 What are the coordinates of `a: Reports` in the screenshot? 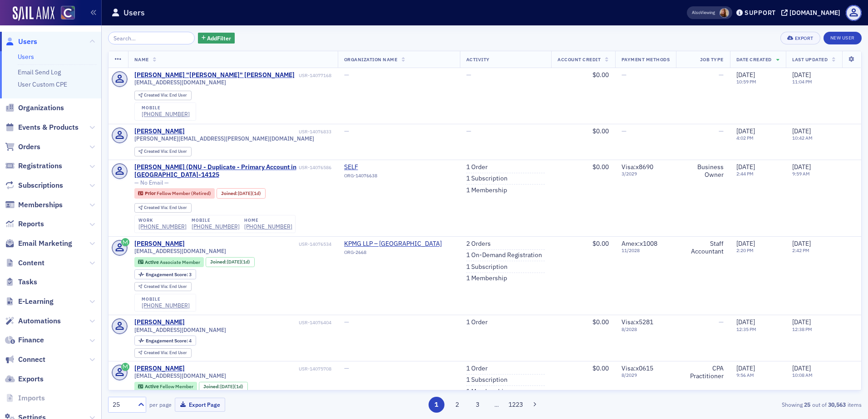 It's located at (24, 224).